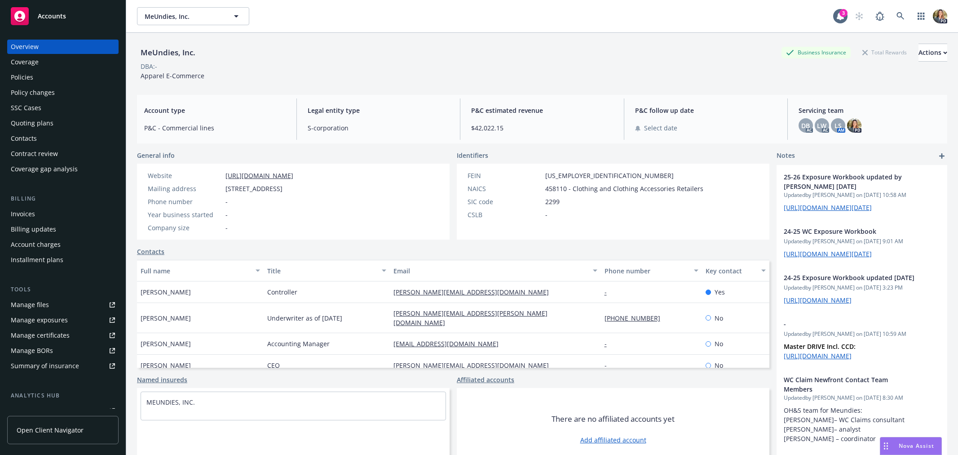  What do you see at coordinates (162, 379) in the screenshot?
I see `a: Named insureds` at bounding box center [162, 379].